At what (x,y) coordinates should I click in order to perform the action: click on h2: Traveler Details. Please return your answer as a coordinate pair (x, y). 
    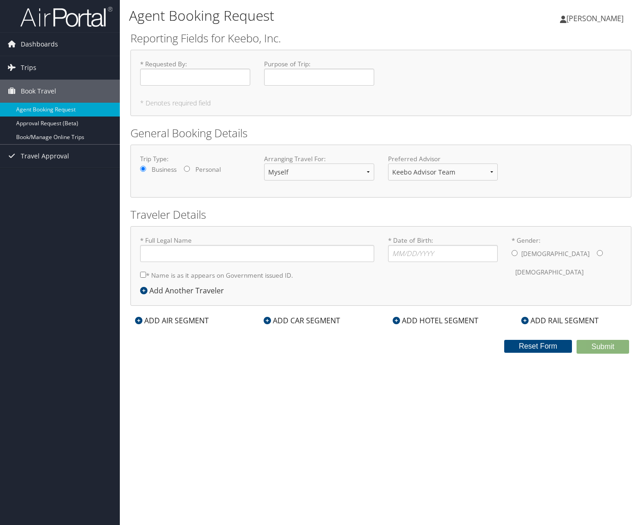
    Looking at the image, I should click on (381, 215).